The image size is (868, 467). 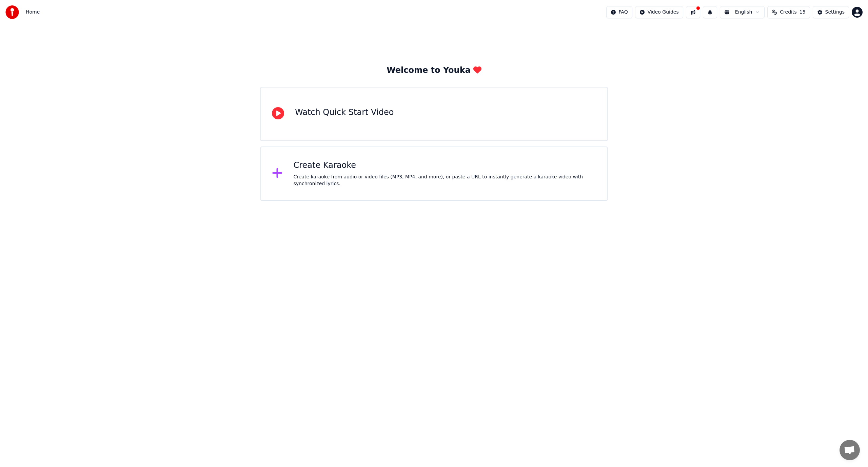 What do you see at coordinates (33, 12) in the screenshot?
I see `nav: breadcrumb` at bounding box center [33, 12].